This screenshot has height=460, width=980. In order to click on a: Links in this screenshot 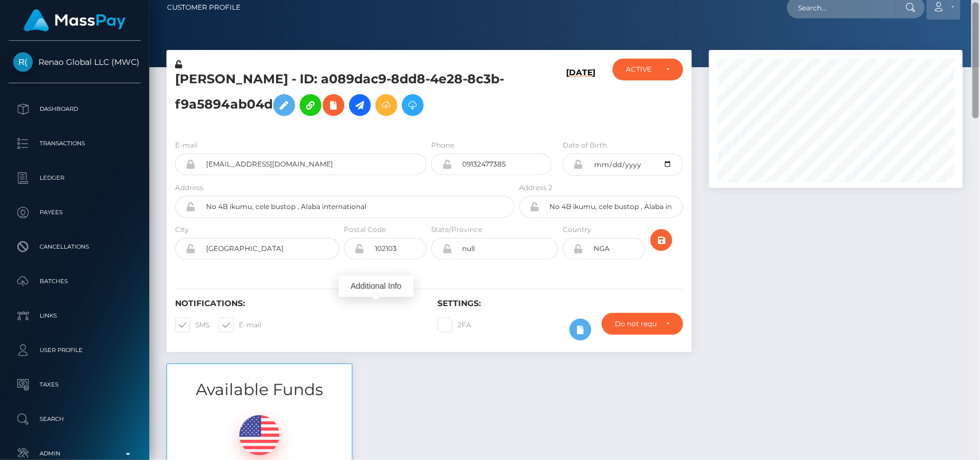, I will do `click(74, 316)`.